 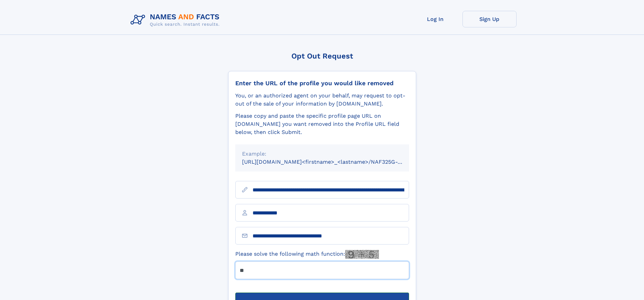 I want to click on a: Log In, so click(x=435, y=19).